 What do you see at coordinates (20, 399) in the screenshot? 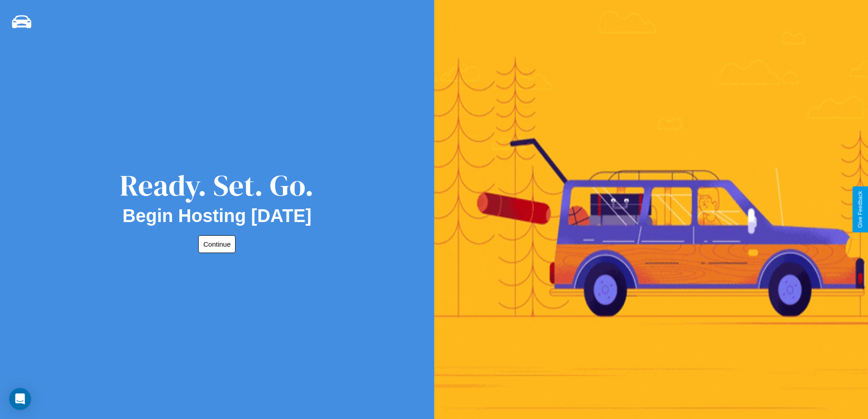
I see `div: Open Intercom Messenger` at bounding box center [20, 399].